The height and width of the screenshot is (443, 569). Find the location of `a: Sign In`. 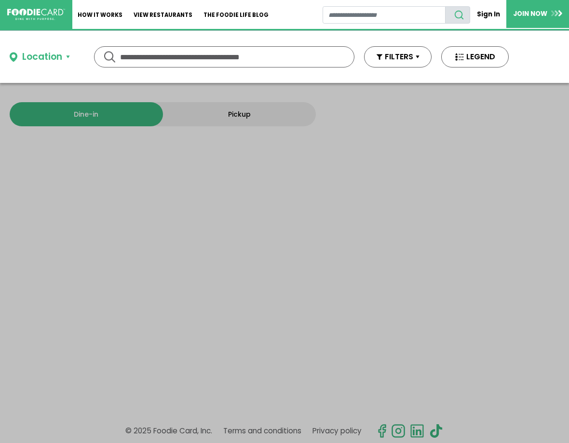

a: Sign In is located at coordinates (488, 14).